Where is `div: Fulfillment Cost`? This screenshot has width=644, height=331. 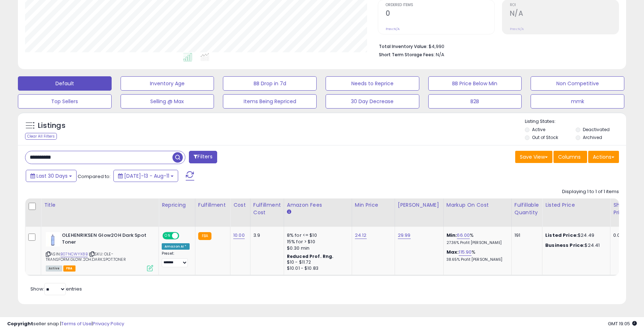
div: Fulfillment Cost is located at coordinates (267, 209).